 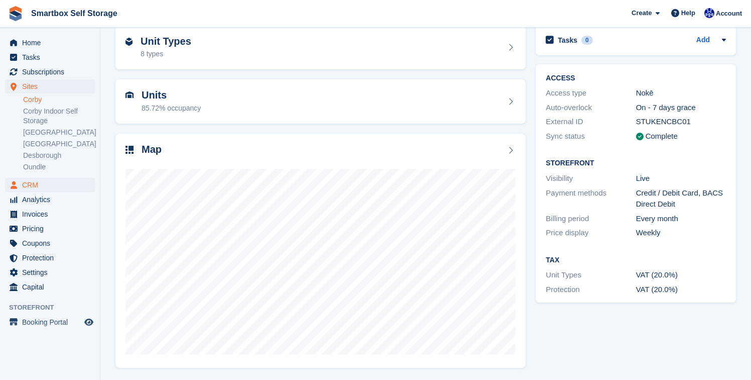 What do you see at coordinates (662, 136) in the screenshot?
I see `div: Complete` at bounding box center [662, 136].